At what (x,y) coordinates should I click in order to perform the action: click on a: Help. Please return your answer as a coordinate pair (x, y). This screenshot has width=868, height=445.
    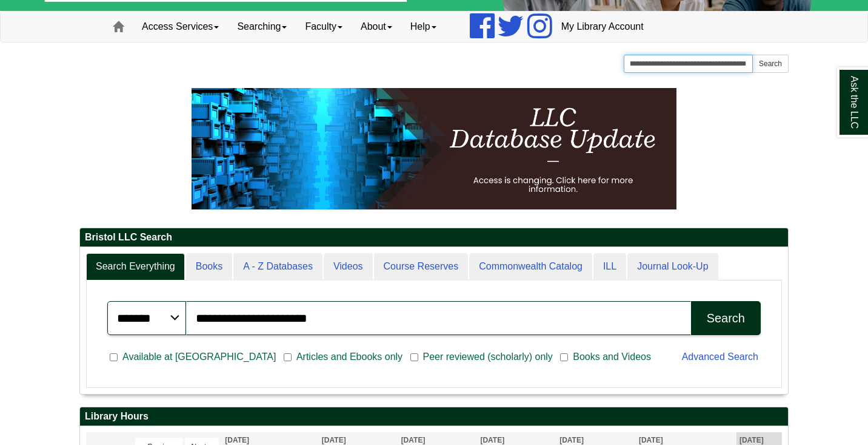
    Looking at the image, I should click on (423, 27).